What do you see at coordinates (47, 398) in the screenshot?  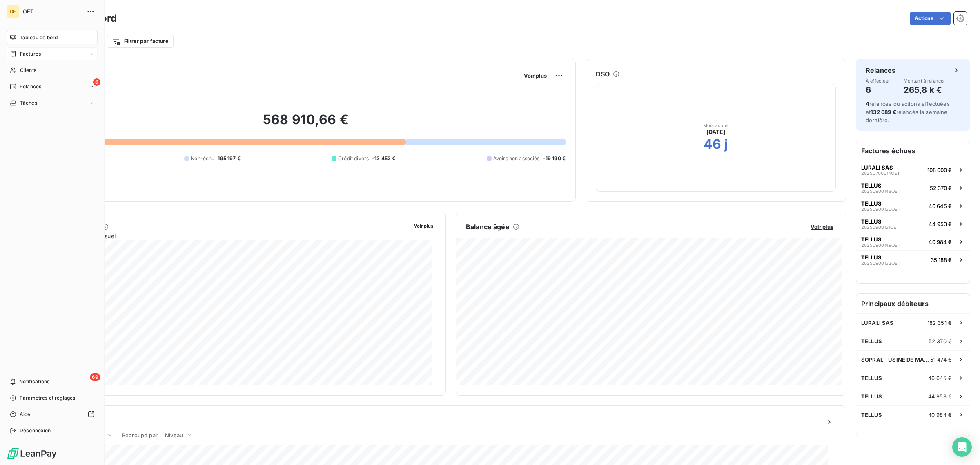 I see `span: Paramètres et réglages` at bounding box center [47, 398].